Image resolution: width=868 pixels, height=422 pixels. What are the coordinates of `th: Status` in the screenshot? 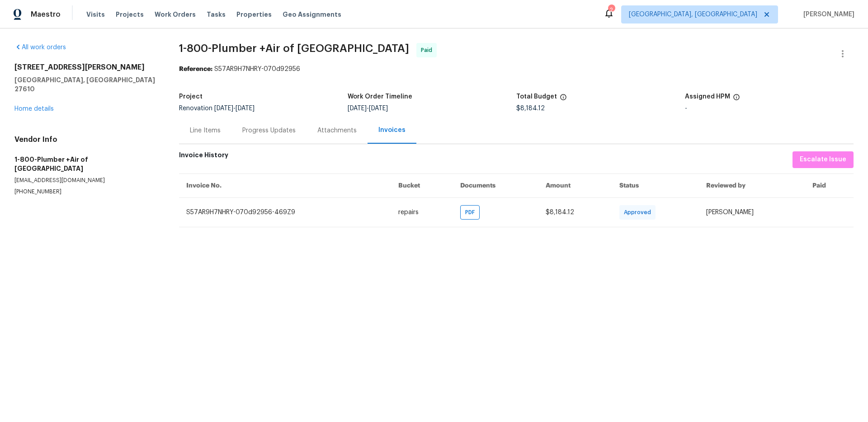 It's located at (655, 185).